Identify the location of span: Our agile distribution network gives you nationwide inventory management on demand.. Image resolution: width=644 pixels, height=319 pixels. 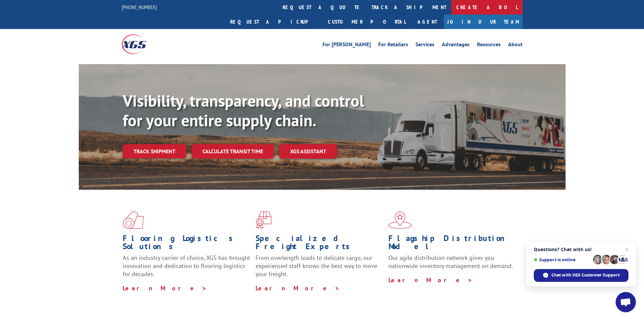
(451, 261).